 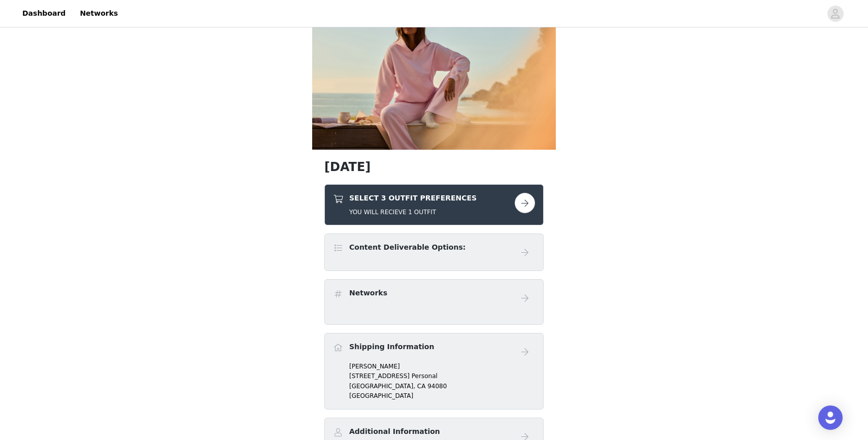 I want to click on div: SELECT 3 OUTFIT PREFERENCES, so click(x=434, y=205).